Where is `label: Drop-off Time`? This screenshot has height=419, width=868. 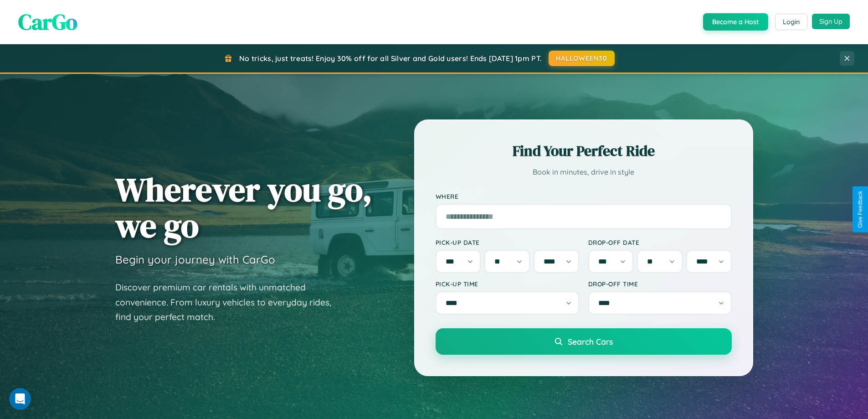 label: Drop-off Time is located at coordinates (660, 283).